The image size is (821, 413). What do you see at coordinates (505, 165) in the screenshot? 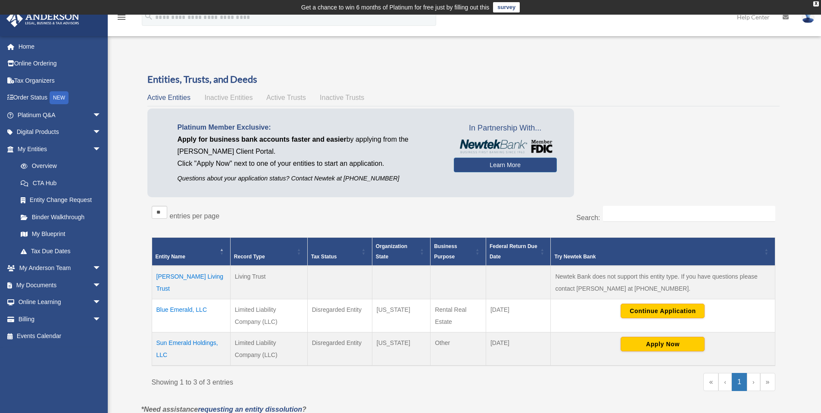
I see `a: Learn More` at bounding box center [505, 165].